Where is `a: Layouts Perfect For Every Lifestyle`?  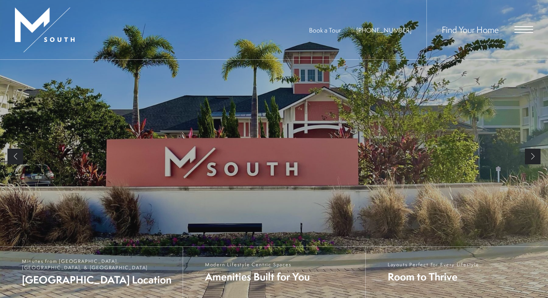 a: Layouts Perfect For Every Lifestyle is located at coordinates (457, 272).